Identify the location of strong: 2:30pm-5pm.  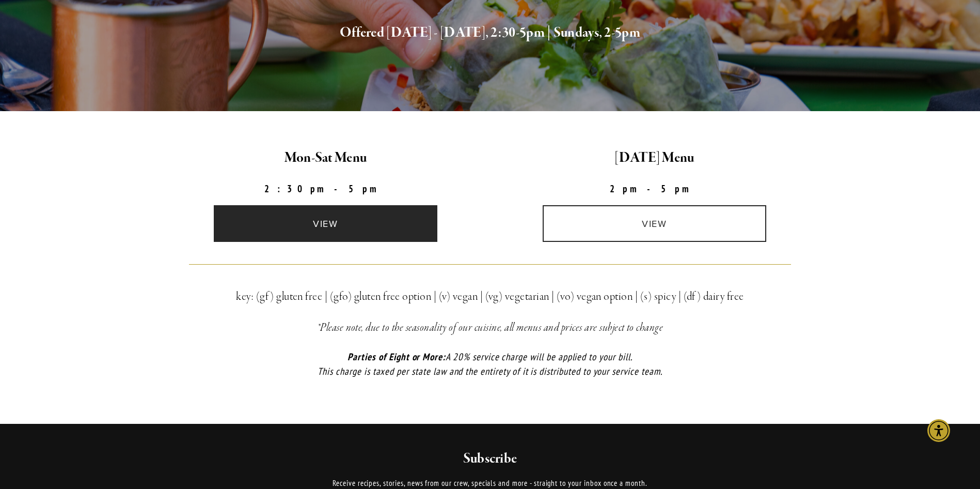
(326, 189).